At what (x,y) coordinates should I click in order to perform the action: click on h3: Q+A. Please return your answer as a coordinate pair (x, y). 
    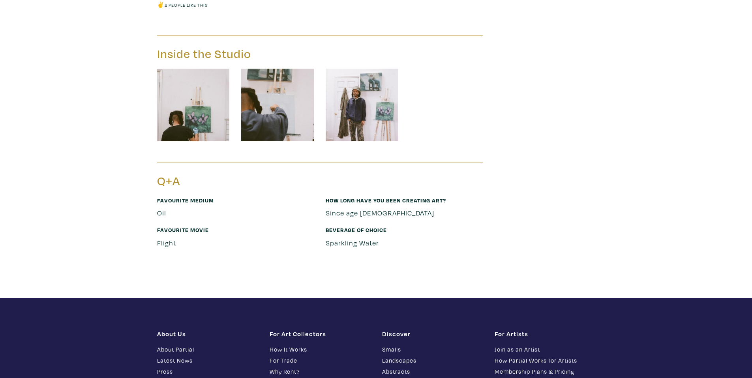
    Looking at the image, I should click on (236, 181).